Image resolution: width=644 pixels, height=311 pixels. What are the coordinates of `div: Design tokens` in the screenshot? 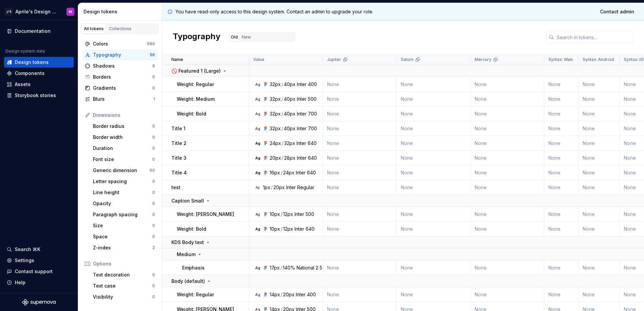 It's located at (32, 62).